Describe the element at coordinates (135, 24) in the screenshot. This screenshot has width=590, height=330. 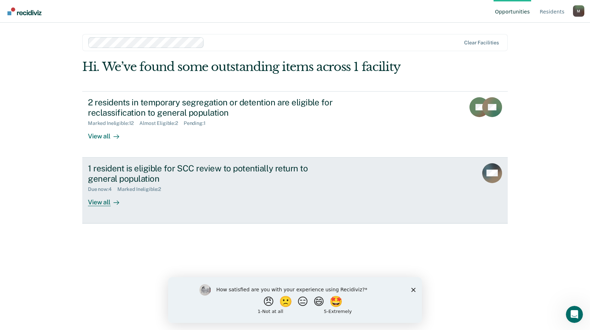
I see `button: 3` at that location.